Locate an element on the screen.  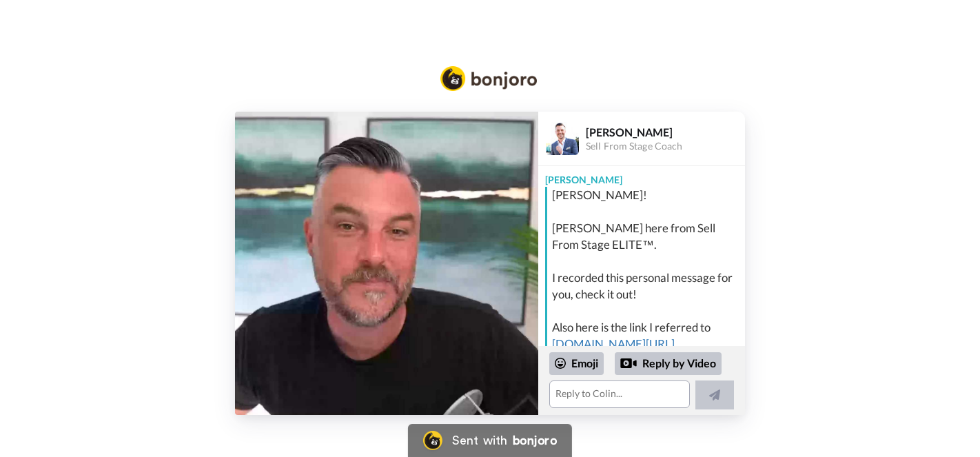
img: 4058d8f2-8cf0-4b27-878f-546a2d156c74-thumb.jpg is located at coordinates (387, 263).